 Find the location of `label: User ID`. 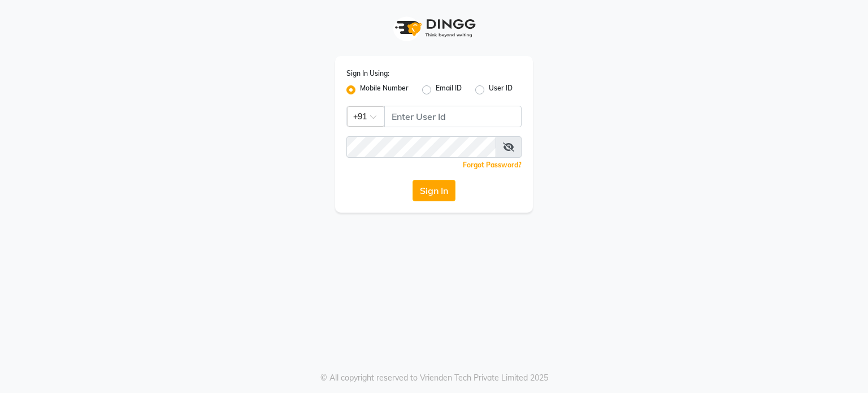

label: User ID is located at coordinates (501, 90).